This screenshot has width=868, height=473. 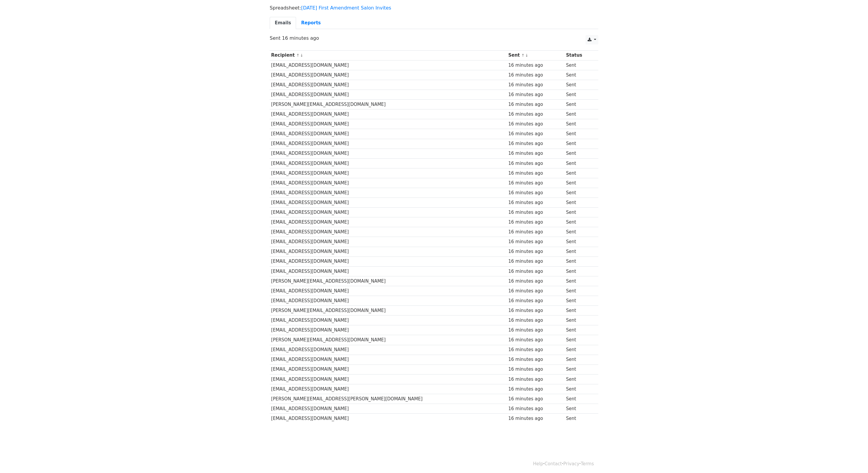 I want to click on a: Privacy, so click(x=571, y=464).